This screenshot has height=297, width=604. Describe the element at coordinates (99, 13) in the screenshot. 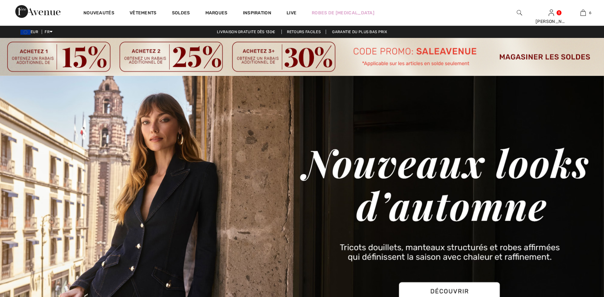

I see `a: Nouveautés` at that location.